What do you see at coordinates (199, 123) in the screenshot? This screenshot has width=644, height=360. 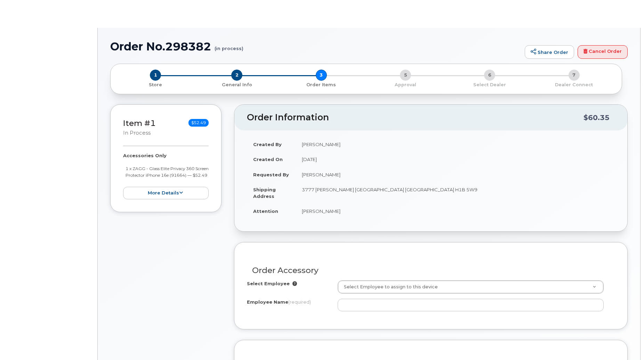 I see `span: $52.49` at bounding box center [199, 123].